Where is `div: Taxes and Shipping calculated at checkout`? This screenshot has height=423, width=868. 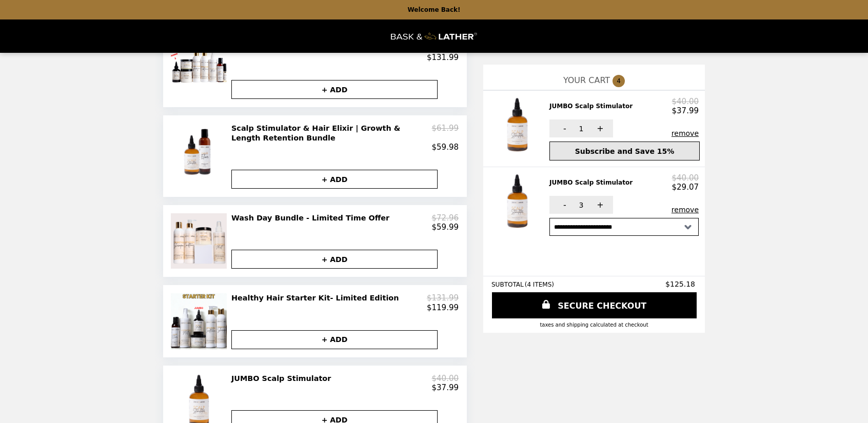 div: Taxes and Shipping calculated at checkout is located at coordinates (594, 325).